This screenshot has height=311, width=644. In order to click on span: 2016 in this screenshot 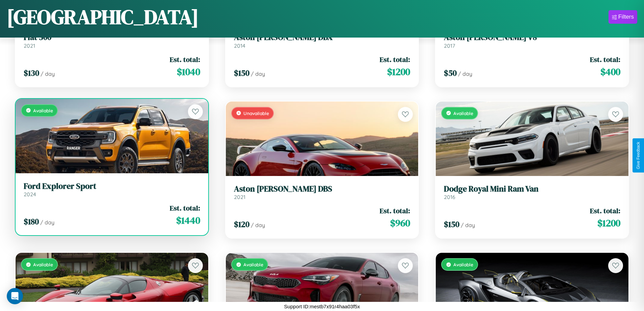, I will do `click(450, 197)`.